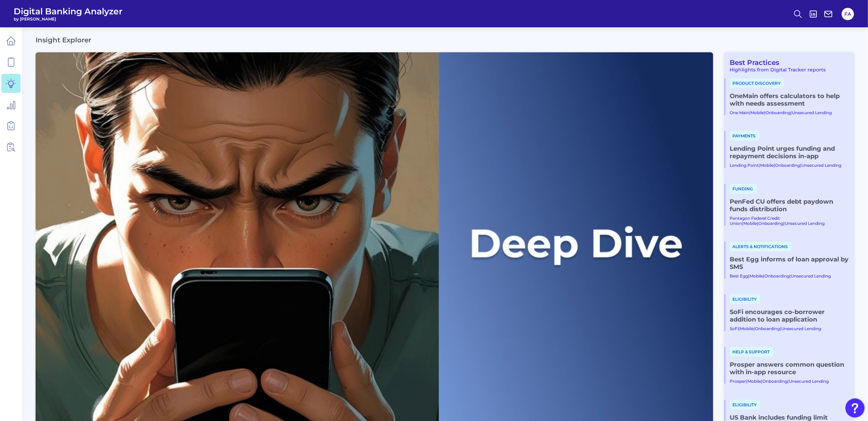 This screenshot has width=868, height=421. What do you see at coordinates (790, 205) in the screenshot?
I see `a: PenFed CU offers debt paydown funds distribution` at bounding box center [790, 205].